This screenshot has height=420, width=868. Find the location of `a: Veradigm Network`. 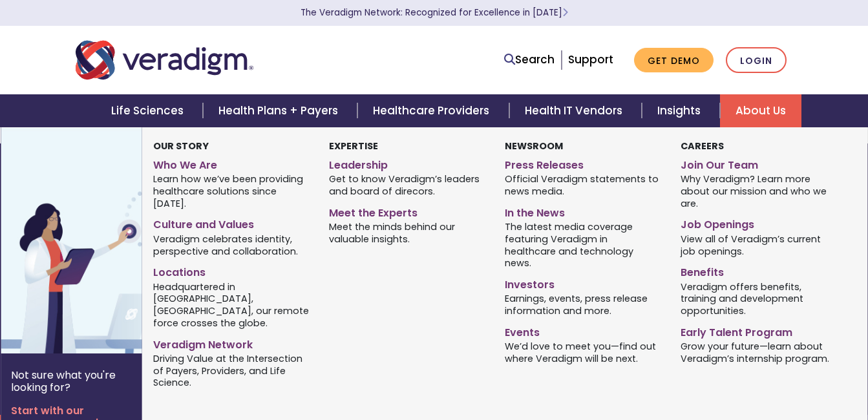

a: Veradigm Network is located at coordinates (232, 342).